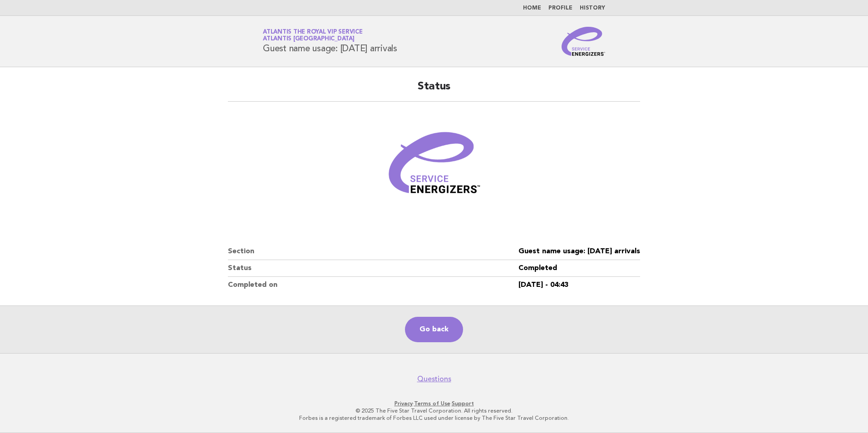 This screenshot has width=868, height=433. What do you see at coordinates (532, 8) in the screenshot?
I see `a: Home` at bounding box center [532, 8].